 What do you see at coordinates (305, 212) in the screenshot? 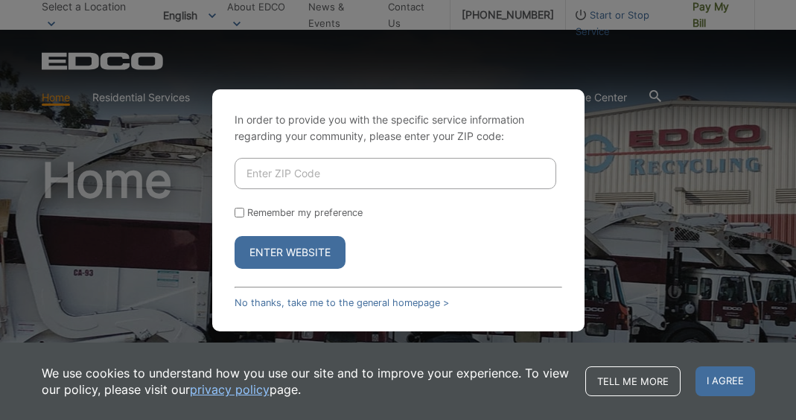
I see `label: Remember my preference` at bounding box center [305, 212].